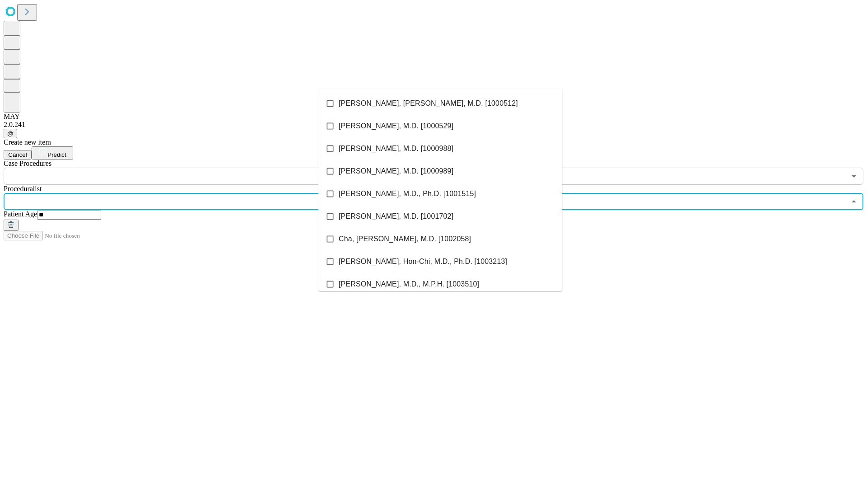 The height and width of the screenshot is (488, 867). I want to click on div: 2.0.241, so click(433, 125).